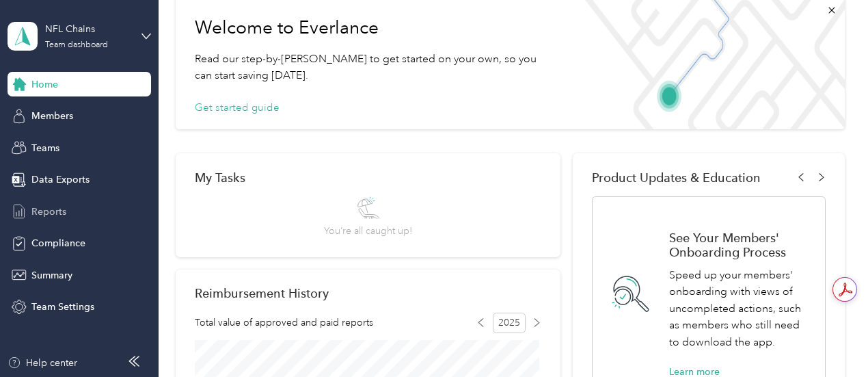  I want to click on span: Compliance, so click(58, 242).